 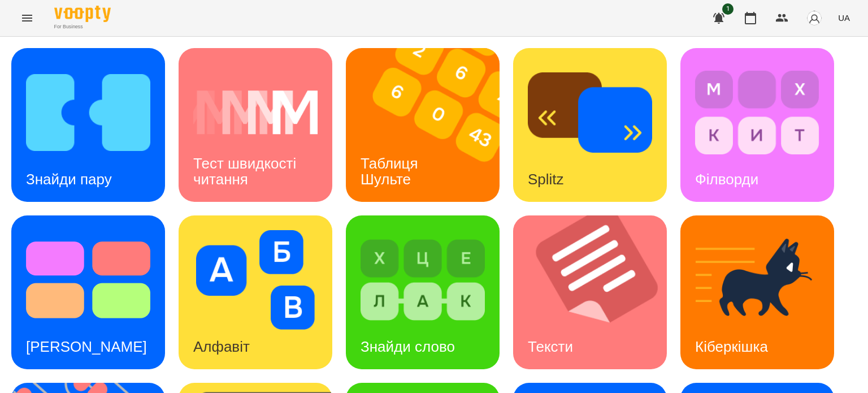 What do you see at coordinates (423, 292) in the screenshot?
I see `a: Знайди словоЗнайди слово` at bounding box center [423, 292].